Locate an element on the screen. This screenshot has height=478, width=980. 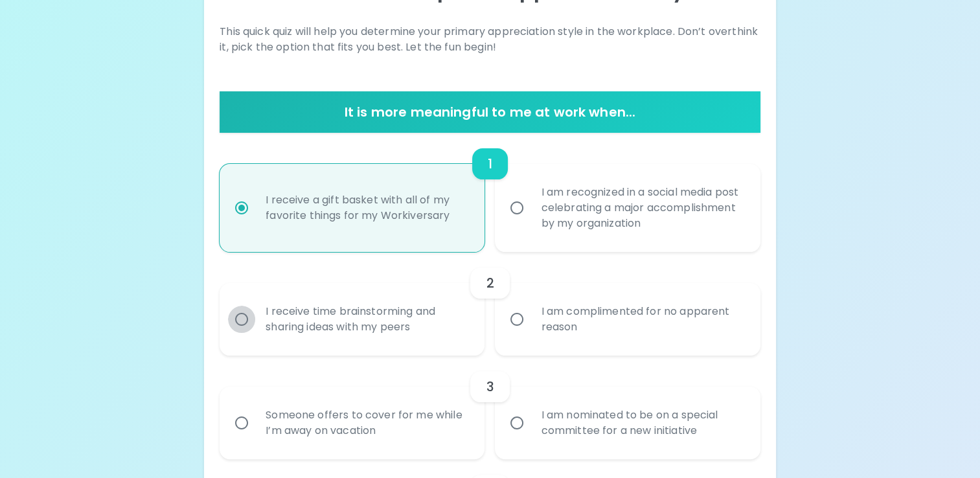
div: I receive a gift basket with all of my favorite things for my Workiversary is located at coordinates (366, 208).